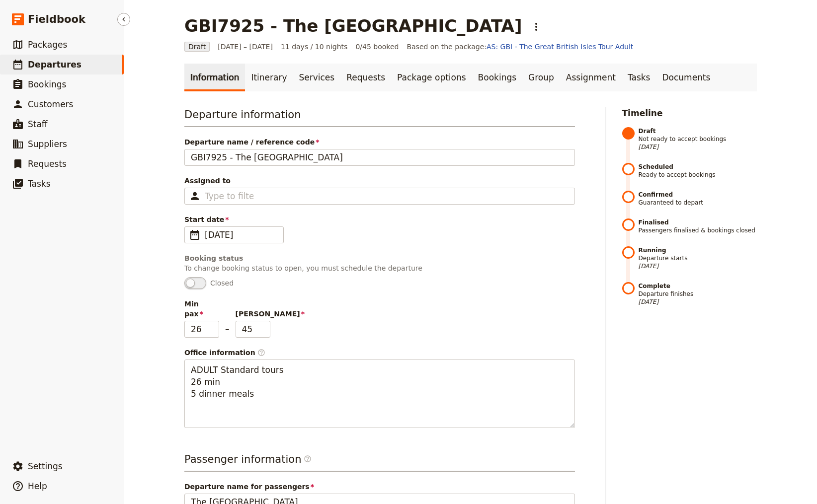  What do you see at coordinates (380, 462) in the screenshot?
I see `h3: Passenger information` at bounding box center [380, 462].